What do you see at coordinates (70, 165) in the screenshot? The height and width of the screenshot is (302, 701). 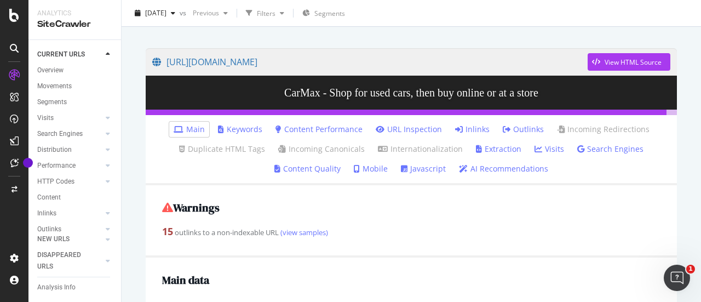 I see `a: Performance` at bounding box center [70, 165].